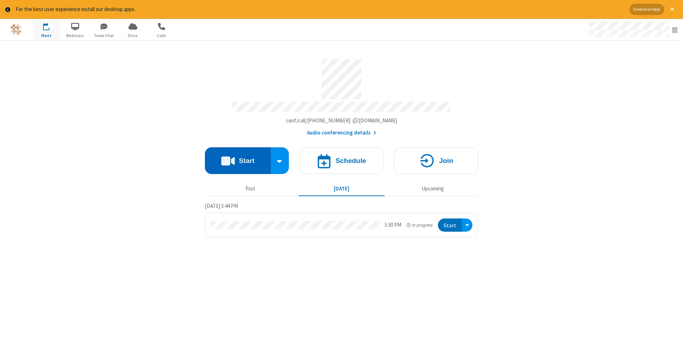 This screenshot has height=337, width=683. Describe the element at coordinates (647, 9) in the screenshot. I see `button: Download App` at that location.